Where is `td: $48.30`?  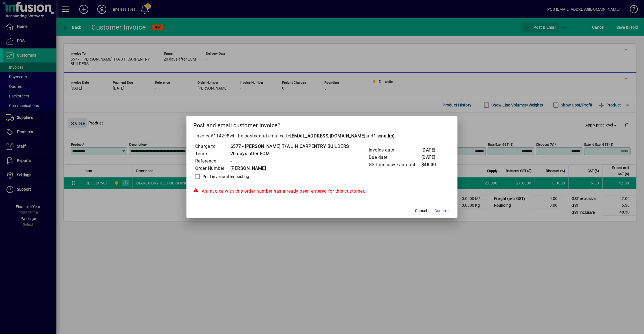
td: $48.30 is located at coordinates (432, 164).